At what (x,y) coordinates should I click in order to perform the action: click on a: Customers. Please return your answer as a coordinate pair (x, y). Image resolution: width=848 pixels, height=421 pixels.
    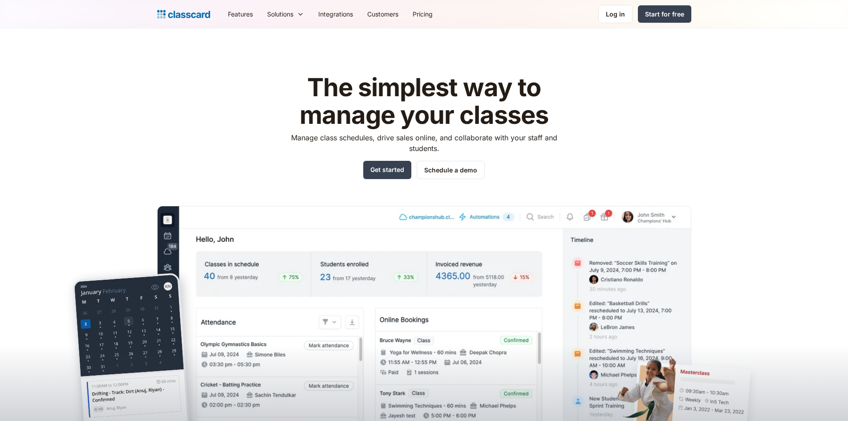
    Looking at the image, I should click on (383, 14).